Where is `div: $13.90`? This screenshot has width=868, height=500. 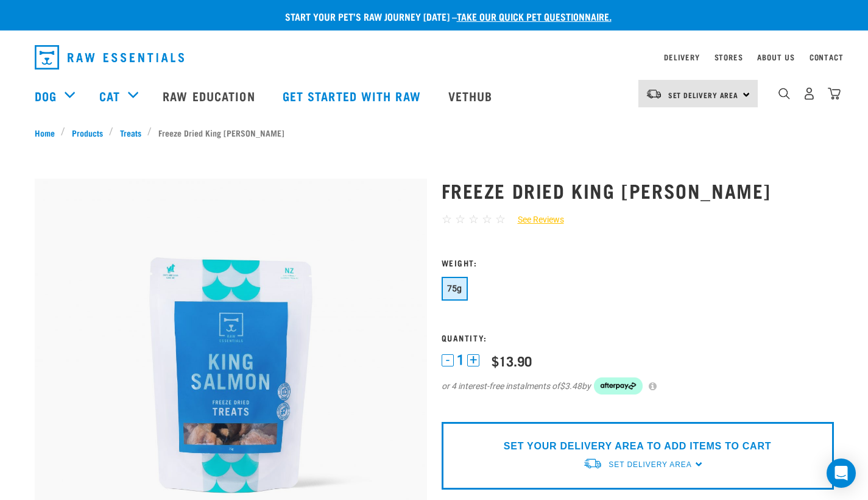 div: $13.90 is located at coordinates (512, 361).